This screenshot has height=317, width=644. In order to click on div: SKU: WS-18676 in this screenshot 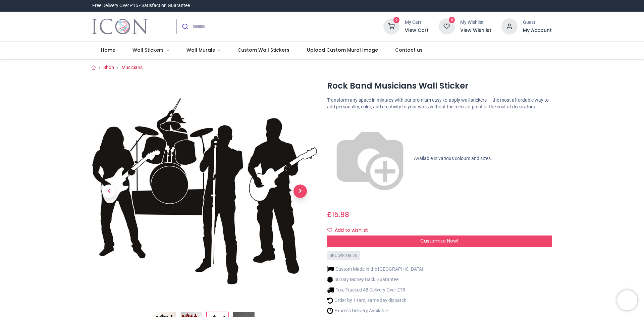, I will do `click(343, 256)`.